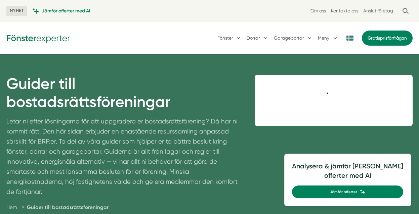  Describe the element at coordinates (123, 96) in the screenshot. I see `h1: Guider till bostadsrättsföreningar` at that location.